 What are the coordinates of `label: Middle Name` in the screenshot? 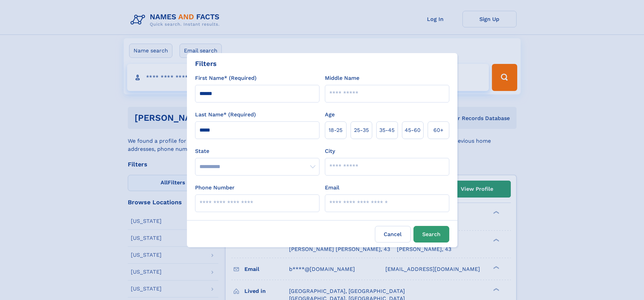 It's located at (342, 78).